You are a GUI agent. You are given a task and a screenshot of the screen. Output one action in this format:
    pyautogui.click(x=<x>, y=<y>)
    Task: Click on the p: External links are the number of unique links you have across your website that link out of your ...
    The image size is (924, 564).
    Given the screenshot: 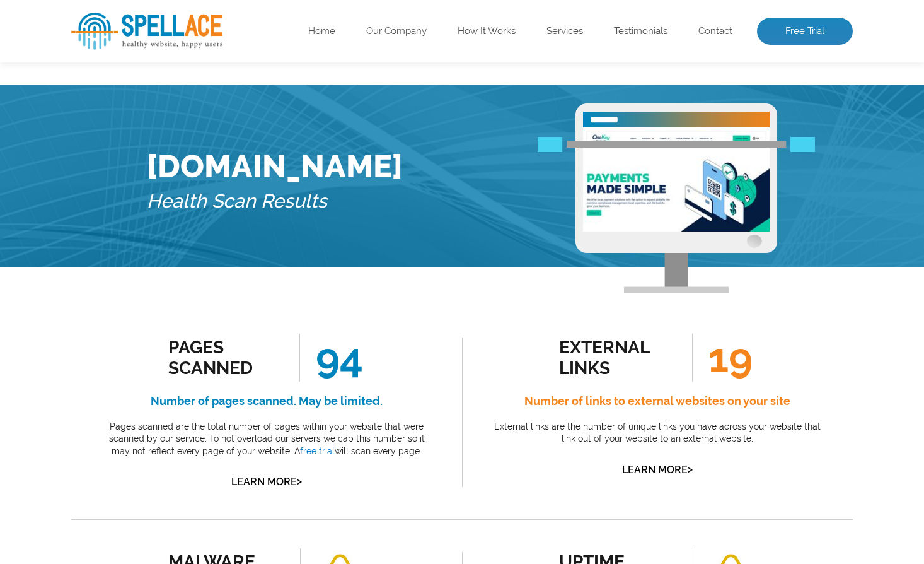 What is the action you would take?
    pyautogui.click(x=658, y=432)
    